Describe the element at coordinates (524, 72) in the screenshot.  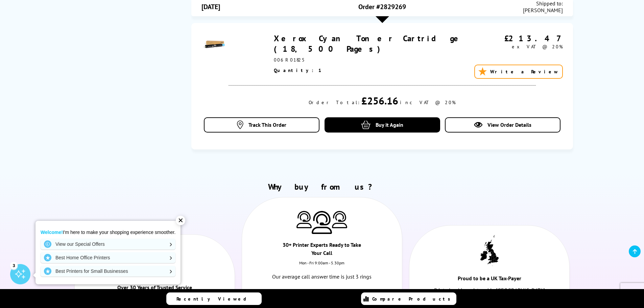
I see `span: Write a Review` at that location.